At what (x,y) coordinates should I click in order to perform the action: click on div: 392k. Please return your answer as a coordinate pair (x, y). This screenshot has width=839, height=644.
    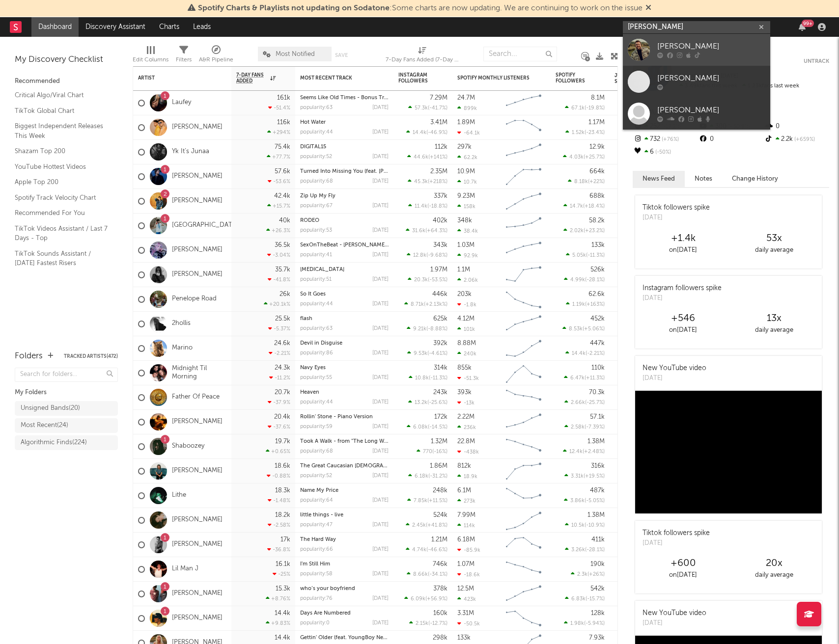
    Looking at the image, I should click on (440, 343).